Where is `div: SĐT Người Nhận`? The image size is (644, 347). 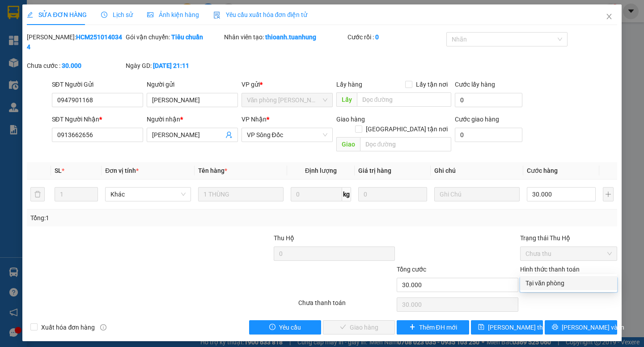
div: SĐT Người Nhận is located at coordinates (97, 119).